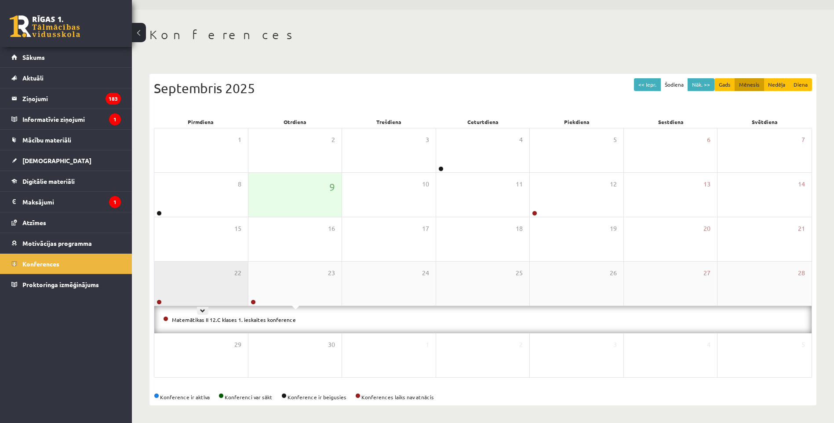 This screenshot has height=423, width=834. What do you see at coordinates (707, 184) in the screenshot?
I see `span: 13` at bounding box center [707, 184].